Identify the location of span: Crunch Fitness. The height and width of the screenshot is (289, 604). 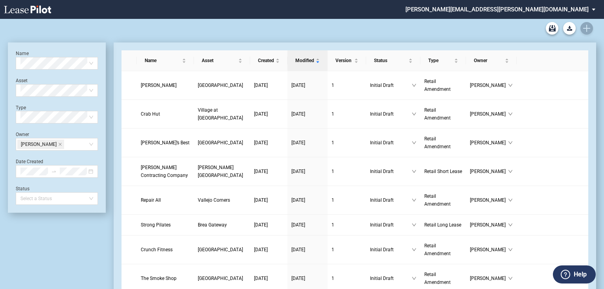
(157, 250).